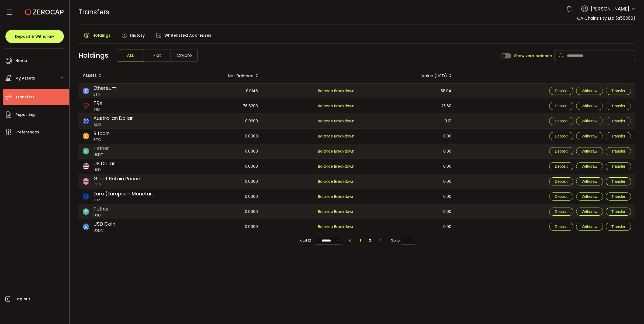 The height and width of the screenshot is (324, 644). Describe the element at coordinates (122, 76) in the screenshot. I see `div: Assets` at that location.